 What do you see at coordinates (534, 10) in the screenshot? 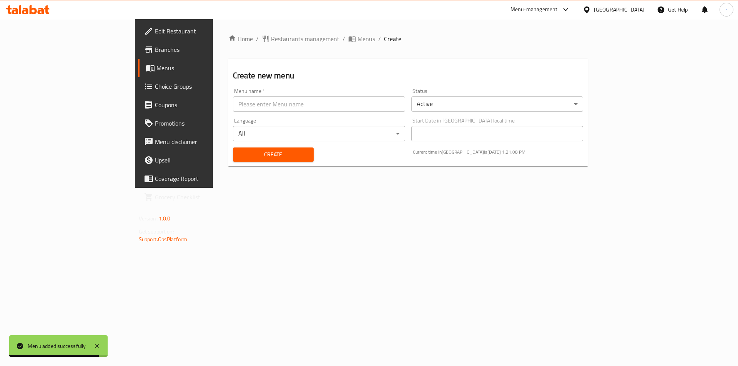
I see `div: Menu-management` at bounding box center [534, 10].